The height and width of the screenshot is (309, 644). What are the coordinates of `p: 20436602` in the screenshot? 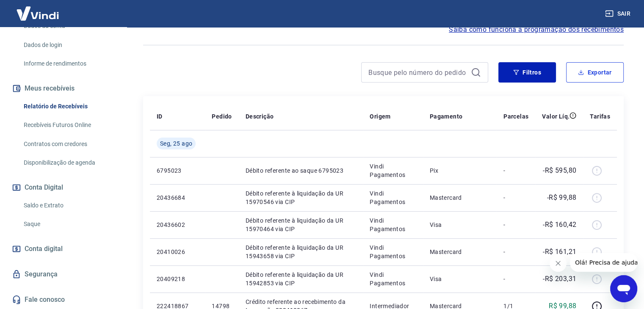 It's located at (178, 225).